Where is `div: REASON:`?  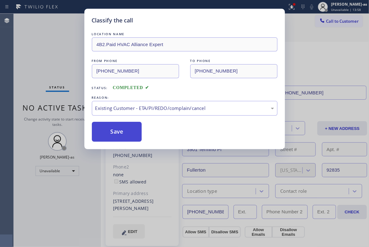 div: REASON: is located at coordinates (185, 98).